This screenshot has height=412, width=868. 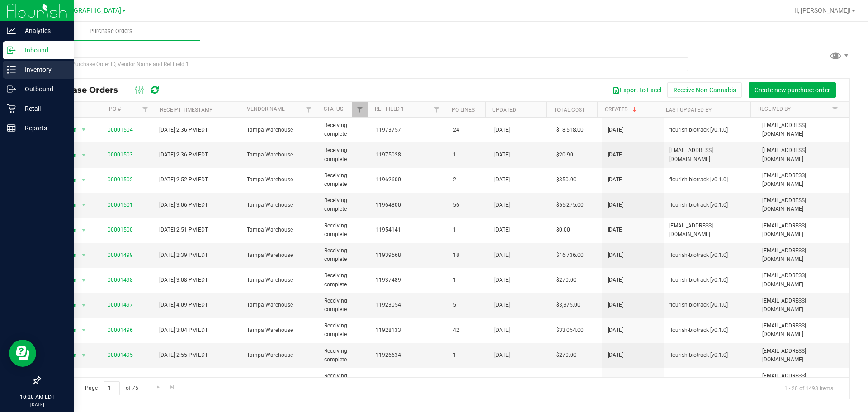 What do you see at coordinates (409, 180) in the screenshot?
I see `span: 11962600` at bounding box center [409, 180].